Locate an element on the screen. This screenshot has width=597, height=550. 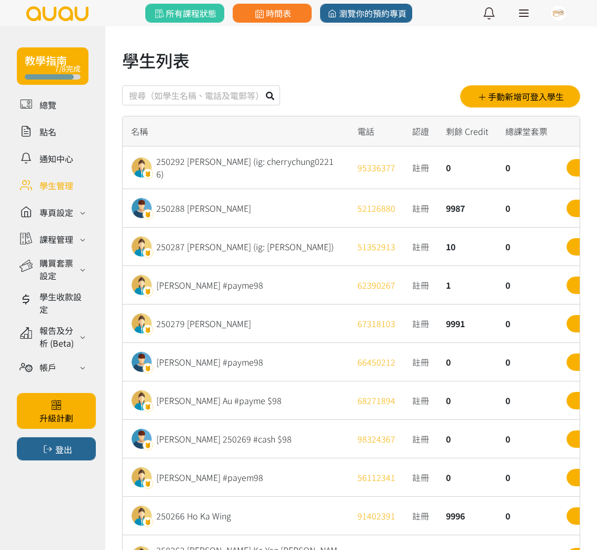
button: 手動新增可登入學生 is located at coordinates (520, 96).